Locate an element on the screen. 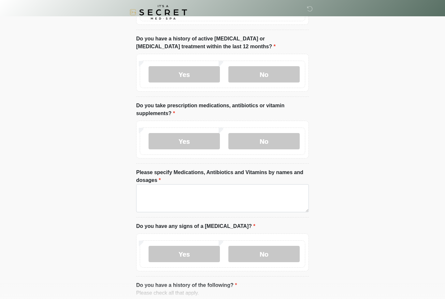  div: Please check all that apply. is located at coordinates (223, 293).